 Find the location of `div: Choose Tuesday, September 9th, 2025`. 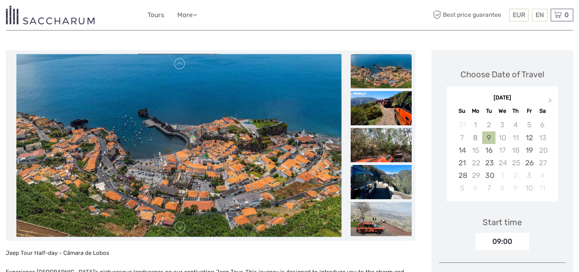

div: Choose Tuesday, September 9th, 2025 is located at coordinates (489, 138).